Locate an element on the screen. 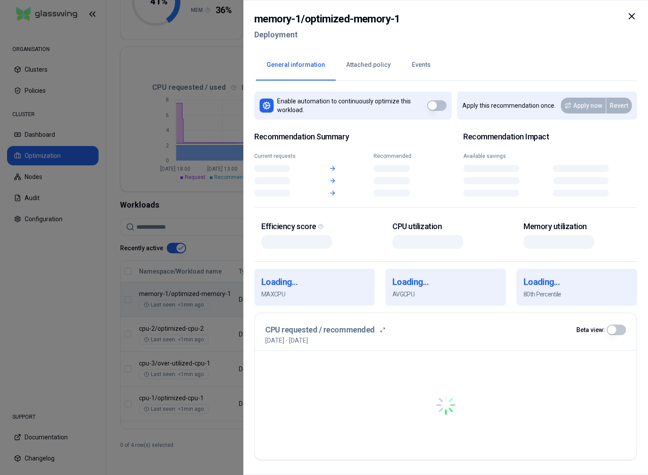 Image resolution: width=648 pixels, height=475 pixels. label: Beta view: is located at coordinates (591, 330).